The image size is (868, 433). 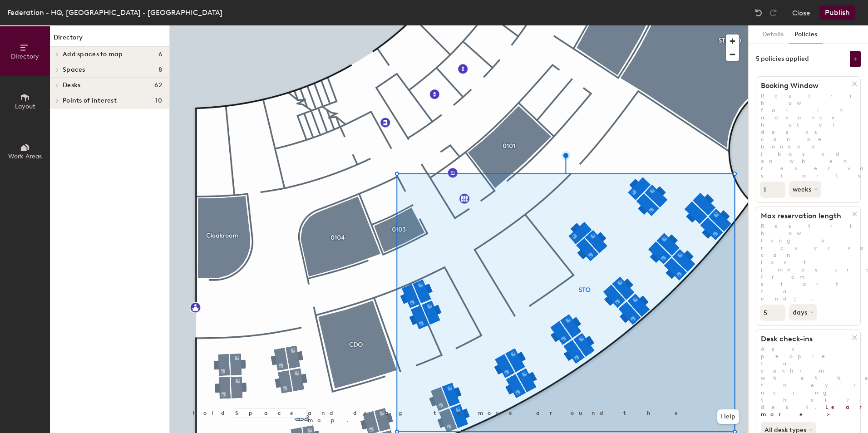 I want to click on button: Help, so click(x=728, y=417).